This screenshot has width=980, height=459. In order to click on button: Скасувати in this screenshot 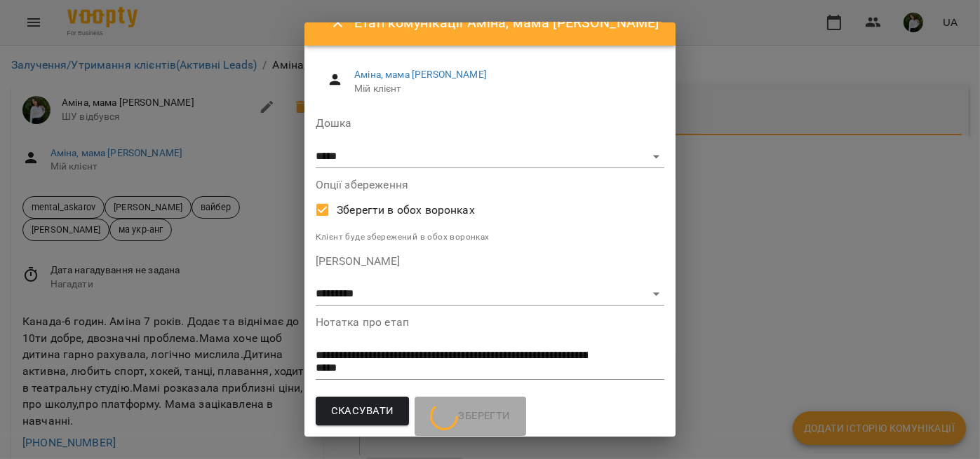, I will do `click(363, 412)`.